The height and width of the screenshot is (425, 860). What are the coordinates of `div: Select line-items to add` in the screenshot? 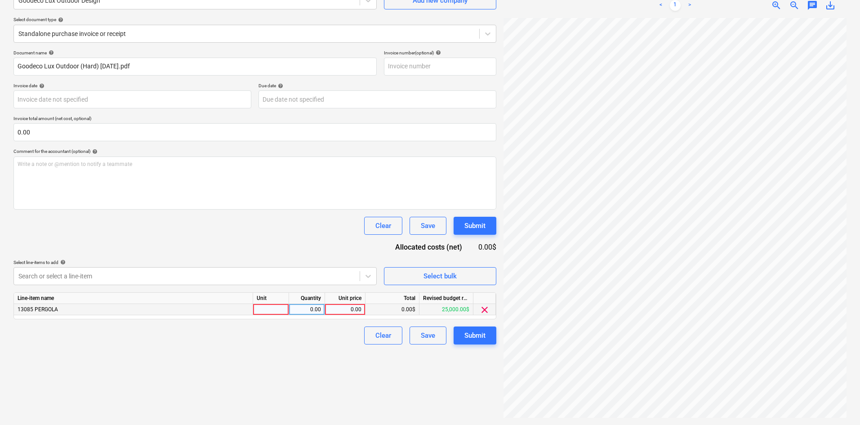 It's located at (195, 262).